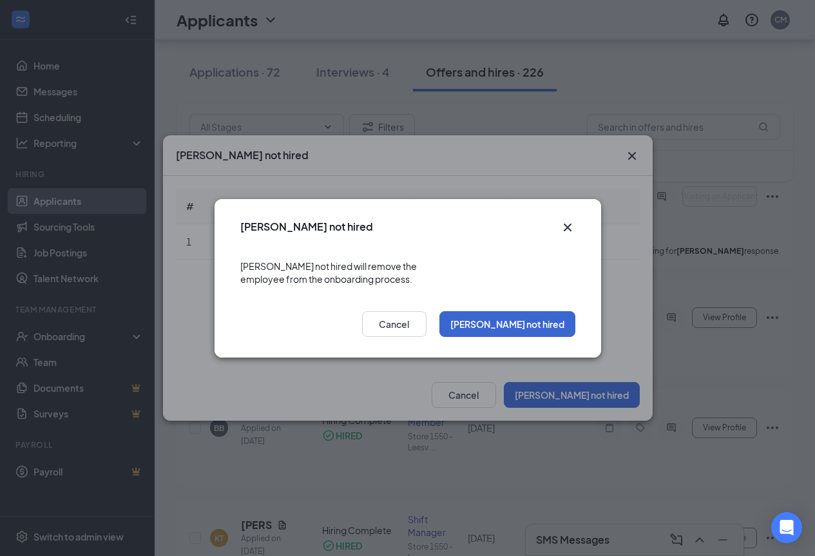 This screenshot has width=815, height=556. I want to click on button: Cancel, so click(394, 324).